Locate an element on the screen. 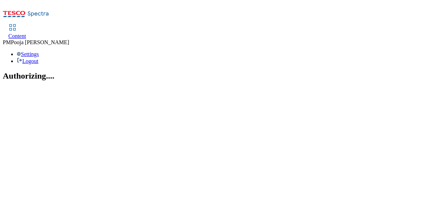 Image resolution: width=443 pixels, height=224 pixels. a: Content is located at coordinates (17, 32).